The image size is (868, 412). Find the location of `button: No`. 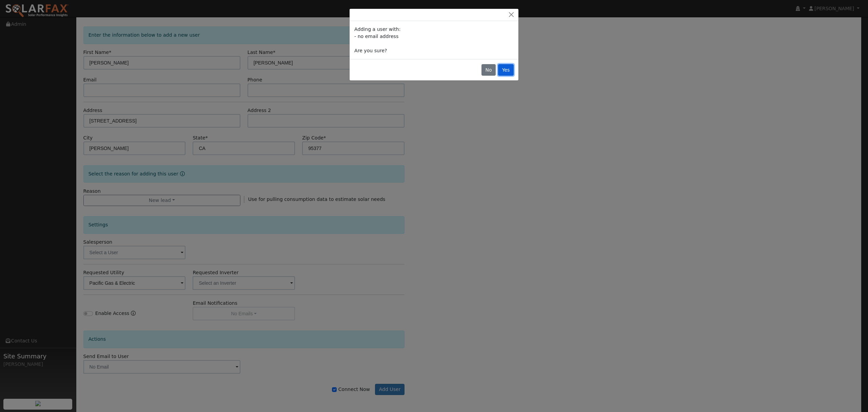

button: No is located at coordinates (489, 70).